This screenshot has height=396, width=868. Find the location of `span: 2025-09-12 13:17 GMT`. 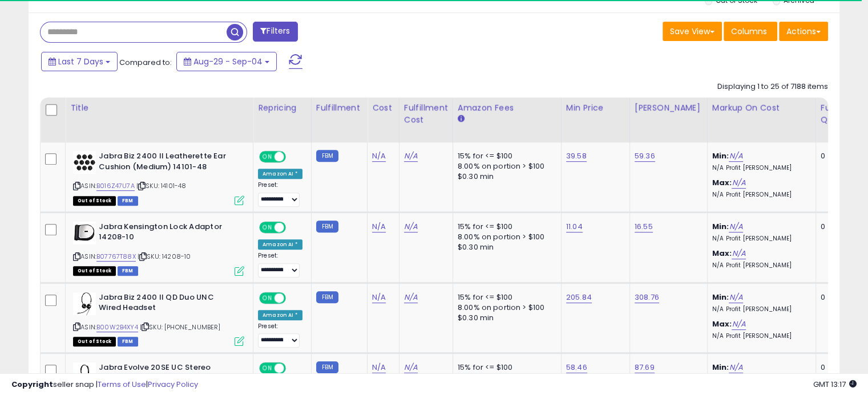

span: 2025-09-12 13:17 GMT is located at coordinates (835, 385).